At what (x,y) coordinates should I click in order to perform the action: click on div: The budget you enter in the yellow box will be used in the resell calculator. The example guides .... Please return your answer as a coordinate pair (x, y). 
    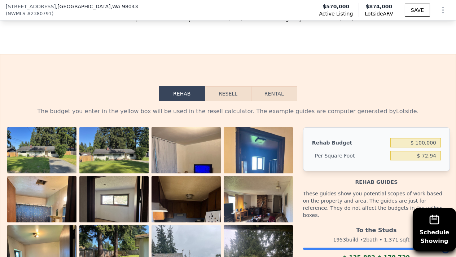
    Looking at the image, I should click on (228, 111).